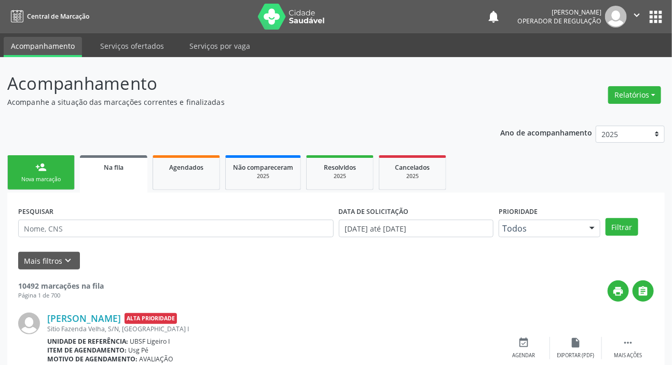 The width and height of the screenshot is (672, 365). Describe the element at coordinates (132, 46) in the screenshot. I see `a: Serviços ofertados` at that location.